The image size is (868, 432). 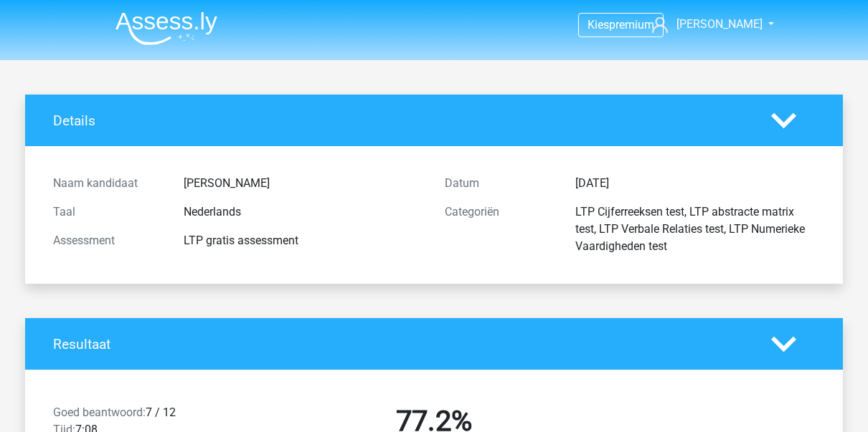 I want to click on span: Goed beantwoord:, so click(x=99, y=412).